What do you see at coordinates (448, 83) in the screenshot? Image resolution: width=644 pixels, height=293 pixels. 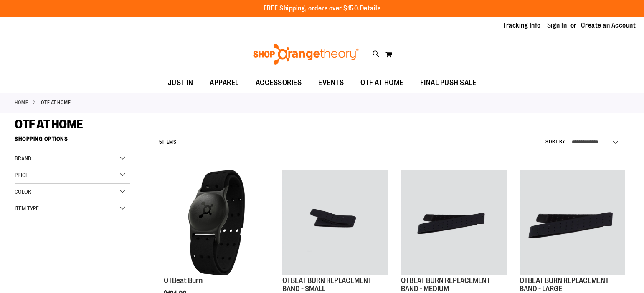 I see `span: FINAL PUSH SALE` at bounding box center [448, 83].